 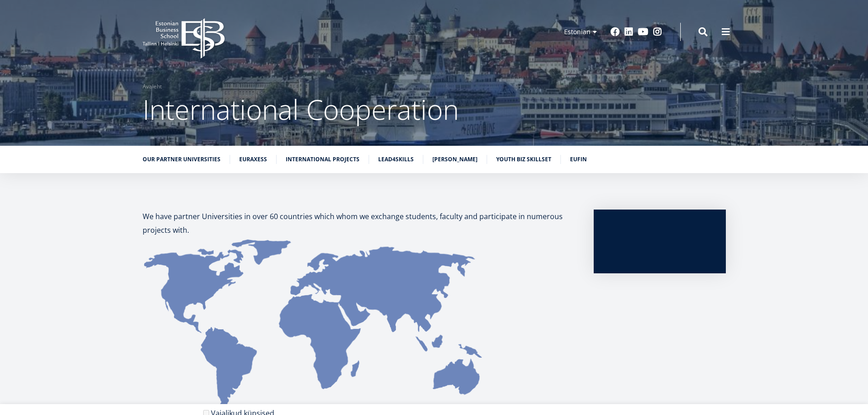 What do you see at coordinates (359, 223) in the screenshot?
I see `p: We have partner Universities in over 60 countries which whom we exchange students, faculty and pa...` at bounding box center [359, 223].